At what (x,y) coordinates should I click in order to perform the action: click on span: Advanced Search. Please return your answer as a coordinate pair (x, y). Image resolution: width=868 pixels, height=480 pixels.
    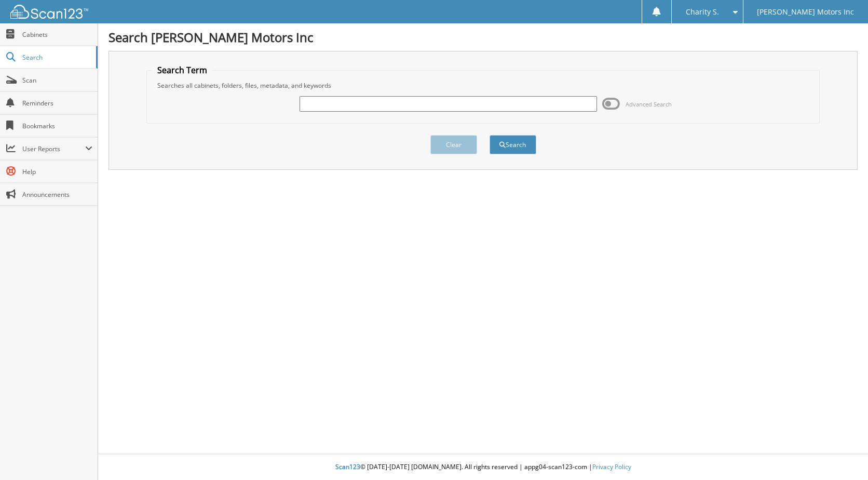
    Looking at the image, I should click on (649, 104).